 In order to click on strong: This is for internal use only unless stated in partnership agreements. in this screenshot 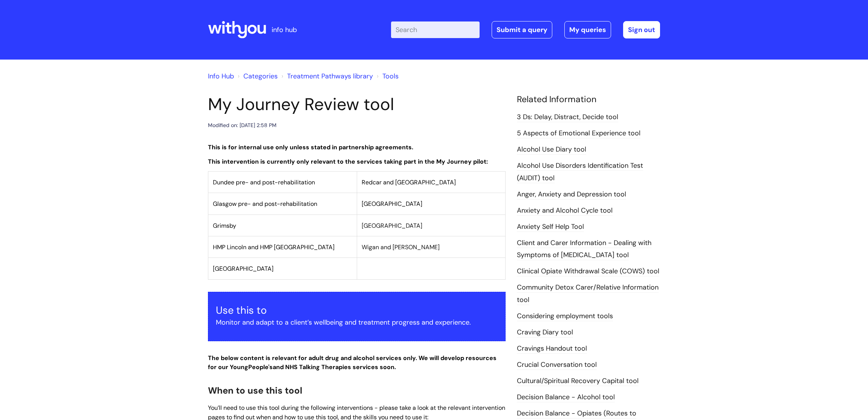, I will do `click(311, 147)`.